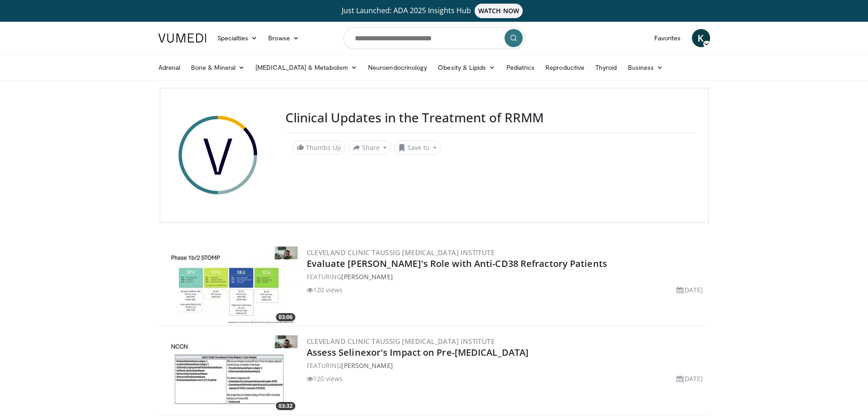 The image size is (868, 416). Describe the element at coordinates (218, 67) in the screenshot. I see `a: Bone & Mineral` at that location.